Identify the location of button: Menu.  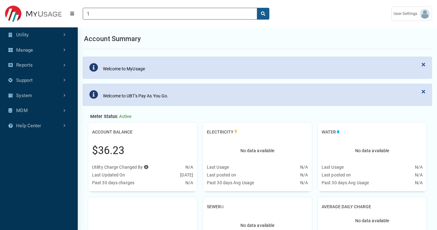
(72, 14).